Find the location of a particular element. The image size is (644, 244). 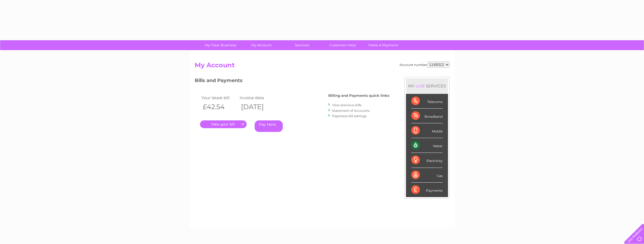

a: Statement of Accounts is located at coordinates (351, 110).